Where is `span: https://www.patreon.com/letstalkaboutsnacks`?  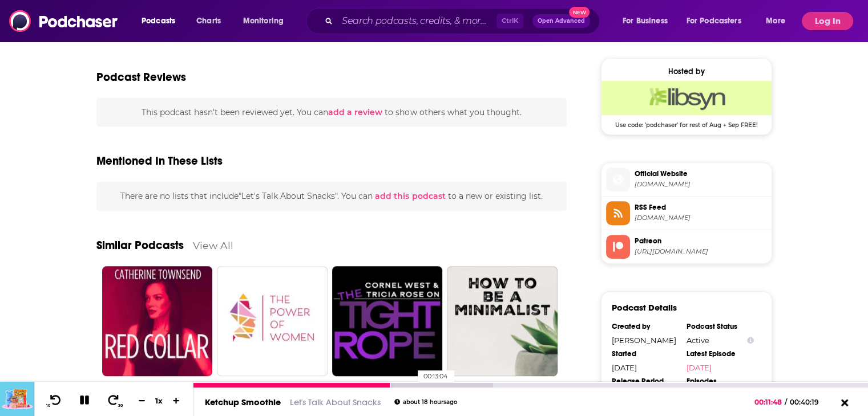 span: https://www.patreon.com/letstalkaboutsnacks is located at coordinates (701, 252).